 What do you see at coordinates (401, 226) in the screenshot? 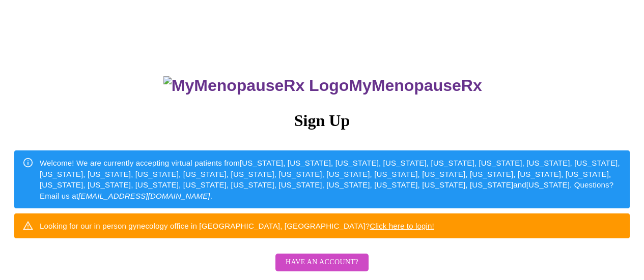
I see `a: Click here to login!` at bounding box center [401, 226].